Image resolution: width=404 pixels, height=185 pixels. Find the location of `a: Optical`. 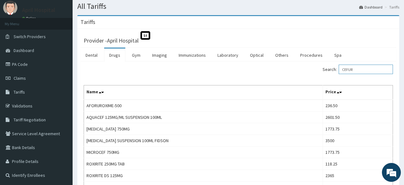

a: Optical is located at coordinates (257, 55).